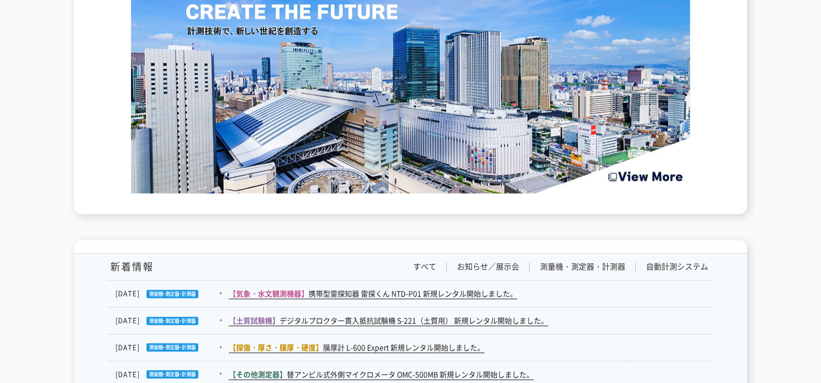  I want to click on a: すべて, so click(425, 266).